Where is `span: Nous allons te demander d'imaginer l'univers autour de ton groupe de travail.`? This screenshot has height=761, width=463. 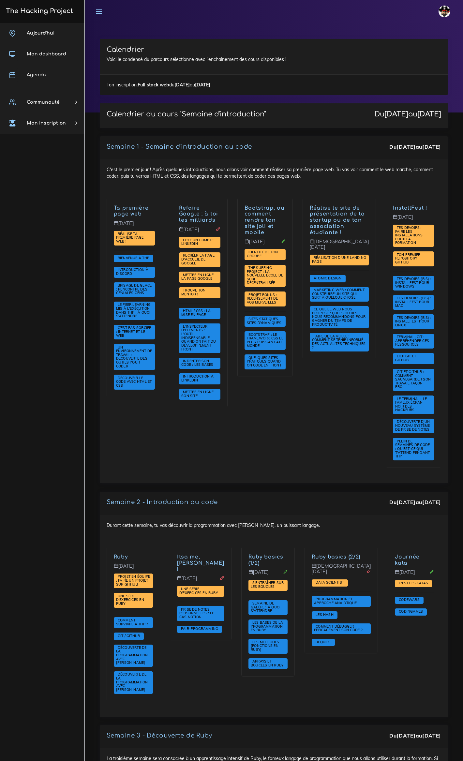
span: Nous allons te demander d'imaginer l'univers autour de ton groupe de travail. is located at coordinates (265, 255).